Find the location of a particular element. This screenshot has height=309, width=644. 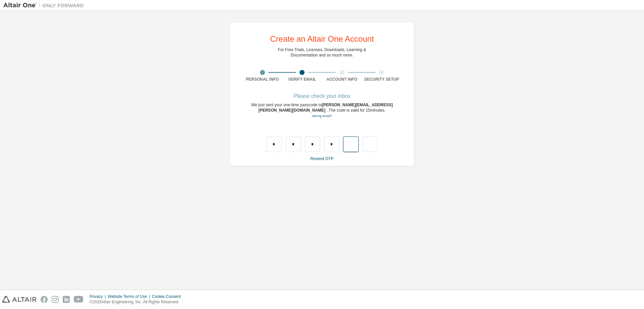

div: We just sent your one-time passcode to . The code is valid for 15 minutes. is located at coordinates (322, 110).